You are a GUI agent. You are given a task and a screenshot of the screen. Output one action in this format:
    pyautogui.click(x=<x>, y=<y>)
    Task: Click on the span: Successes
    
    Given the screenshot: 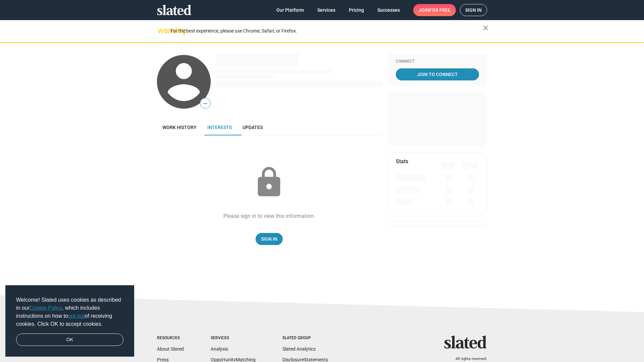 What is the action you would take?
    pyautogui.click(x=388, y=10)
    